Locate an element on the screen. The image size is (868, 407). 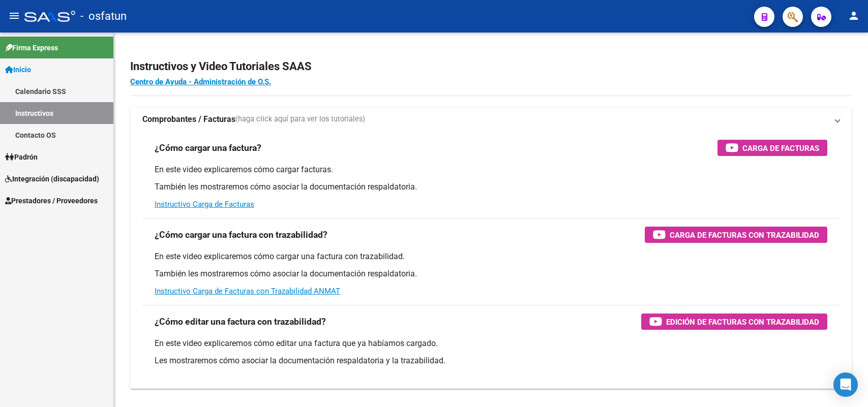
span: Padrón is located at coordinates (21, 157).